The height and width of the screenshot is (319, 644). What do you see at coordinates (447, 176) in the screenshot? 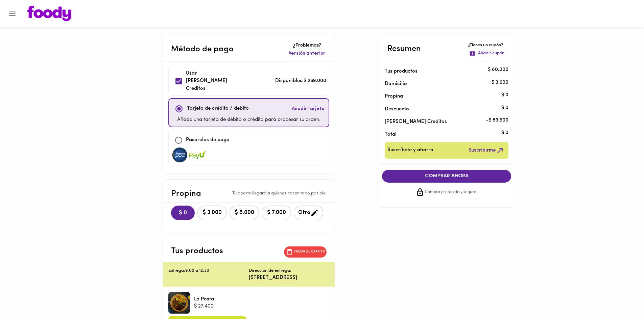
I see `span: COMPRAR AHORA` at bounding box center [447, 176].